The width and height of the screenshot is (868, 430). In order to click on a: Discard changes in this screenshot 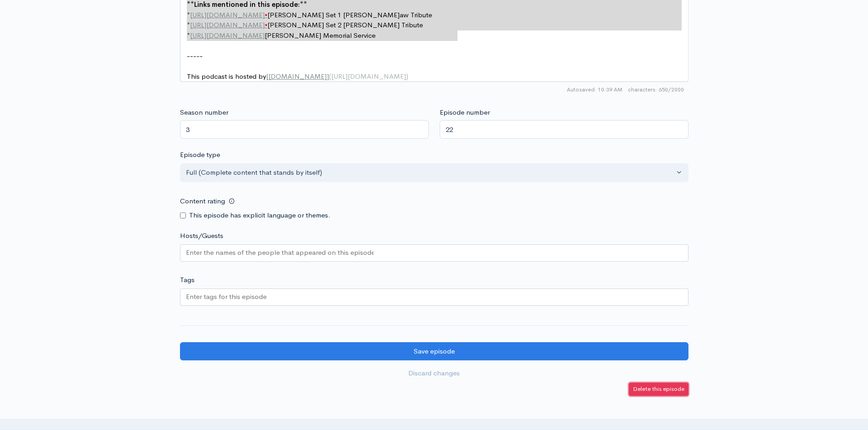, I will do `click(434, 373)`.